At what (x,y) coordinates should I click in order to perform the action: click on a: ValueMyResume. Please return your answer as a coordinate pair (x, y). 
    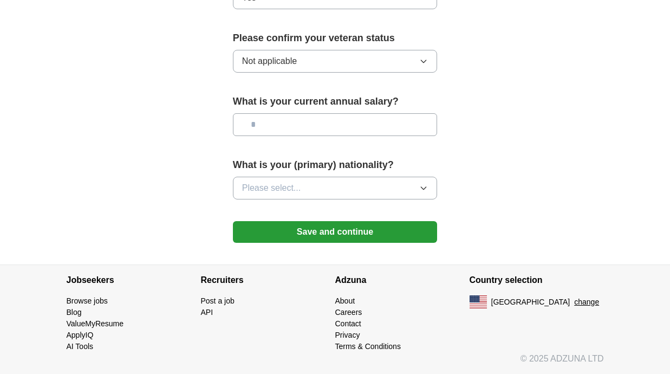
    Looking at the image, I should click on (95, 323).